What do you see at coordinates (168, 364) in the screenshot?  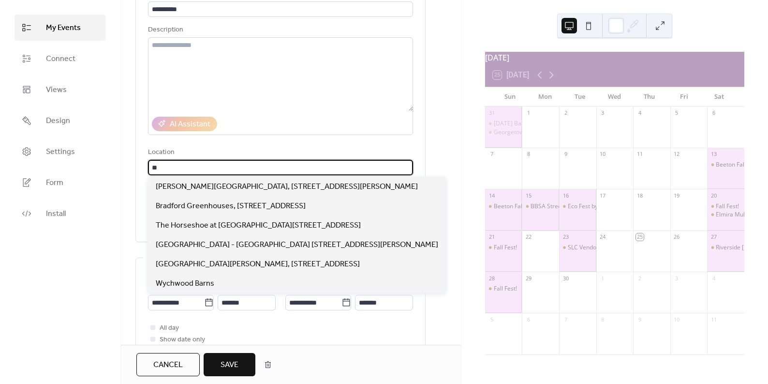 I see `a: Cancel` at bounding box center [168, 364].